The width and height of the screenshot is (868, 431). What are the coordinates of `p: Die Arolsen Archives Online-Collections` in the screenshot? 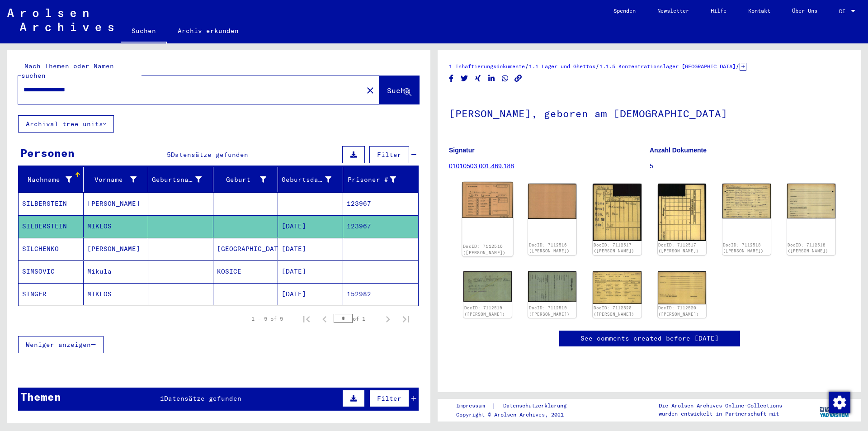 It's located at (720, 405).